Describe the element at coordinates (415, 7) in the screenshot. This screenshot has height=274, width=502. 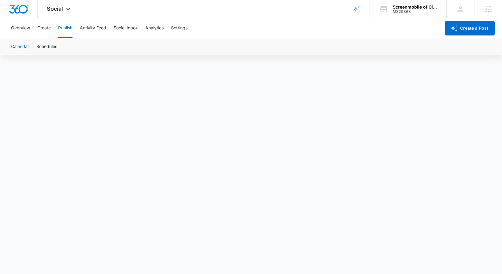
I see `div: account name` at that location.